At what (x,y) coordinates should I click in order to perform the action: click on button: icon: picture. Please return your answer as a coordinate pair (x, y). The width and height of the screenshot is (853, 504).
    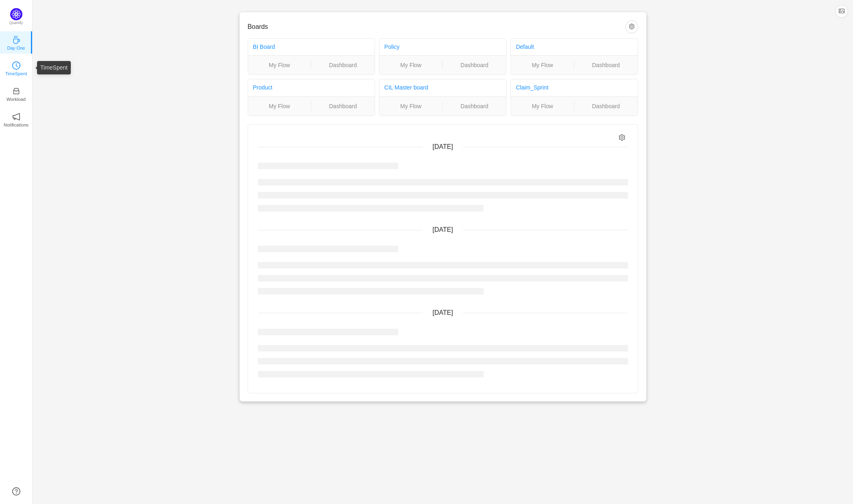
    Looking at the image, I should click on (841, 12).